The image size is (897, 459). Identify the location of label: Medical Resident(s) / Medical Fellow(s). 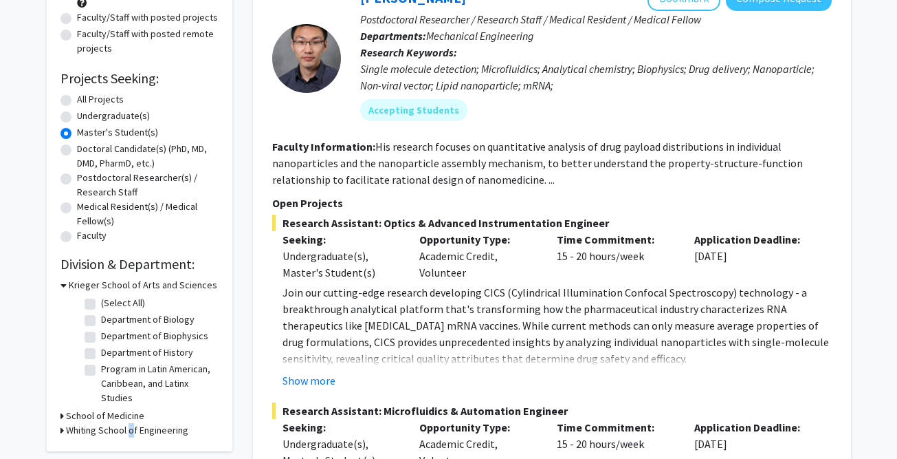
(148, 214).